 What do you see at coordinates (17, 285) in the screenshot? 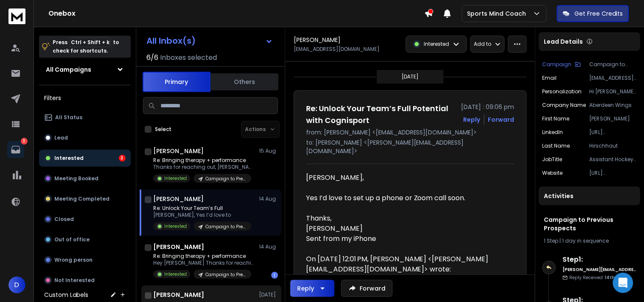
I see `span: D` at bounding box center [17, 285].